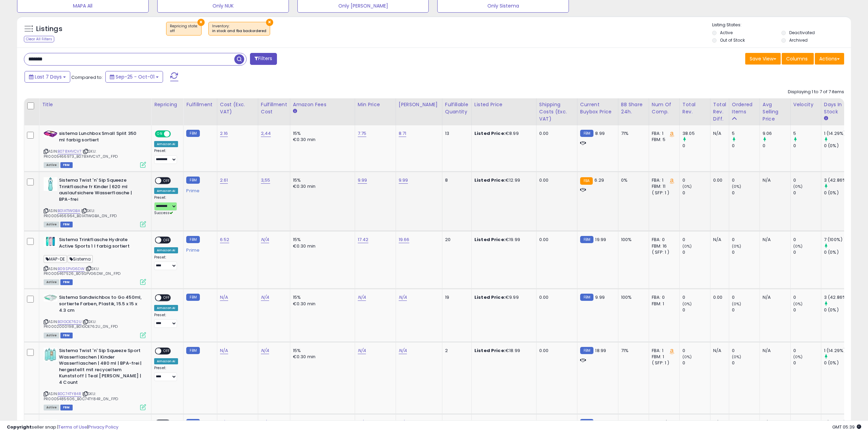  Describe the element at coordinates (19, 427) in the screenshot. I see `strong: Copyright` at that location.